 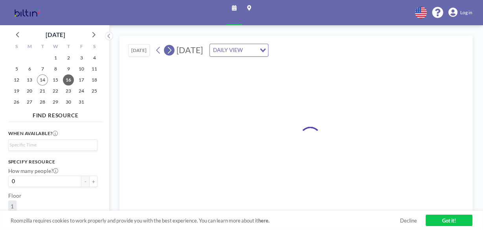 I want to click on h3: Specify resource, so click(x=53, y=162).